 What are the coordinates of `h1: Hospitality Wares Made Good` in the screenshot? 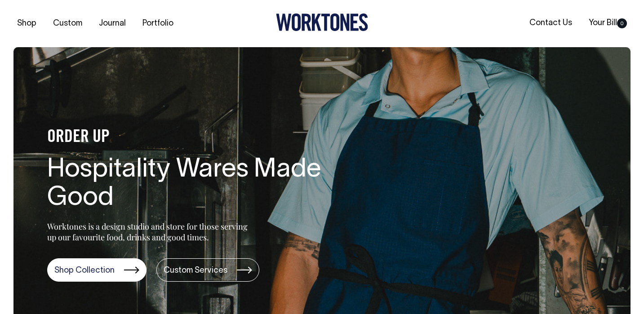 It's located at (191, 185).